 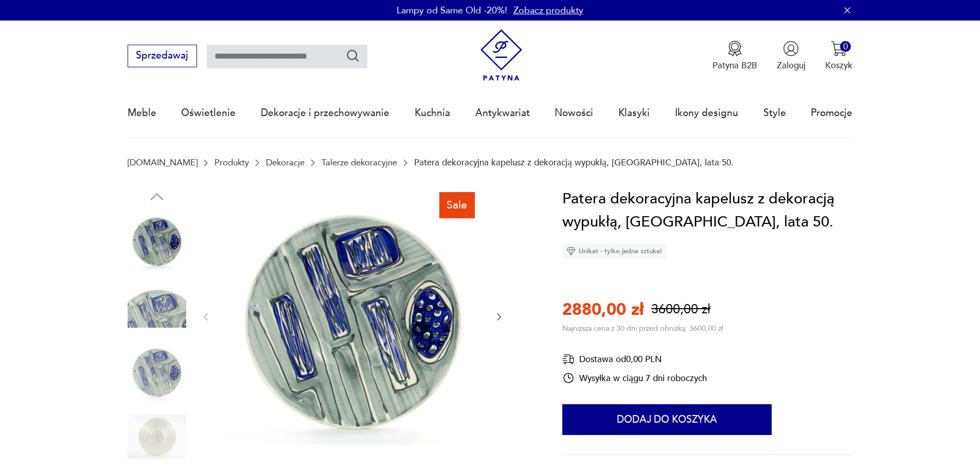 I want to click on a: Produkty, so click(x=231, y=163).